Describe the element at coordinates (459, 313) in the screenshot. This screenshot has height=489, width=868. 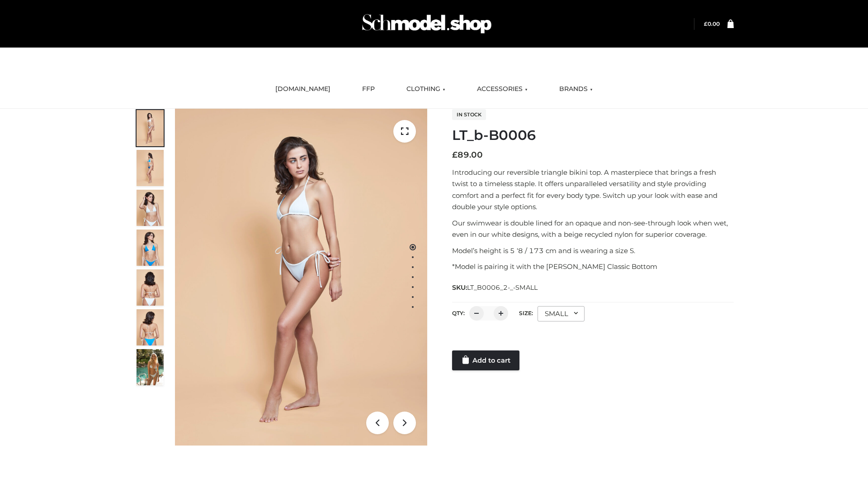
I see `label: QTY:` at that location.